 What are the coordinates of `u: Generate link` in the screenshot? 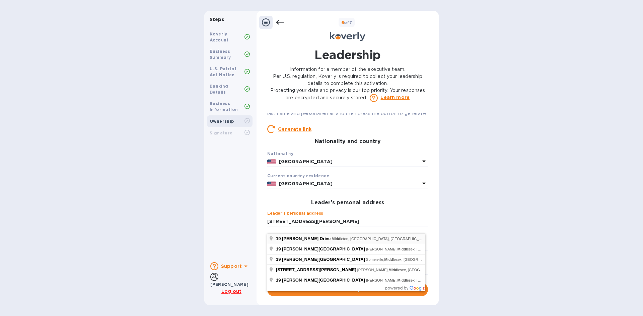 It's located at (295, 129).